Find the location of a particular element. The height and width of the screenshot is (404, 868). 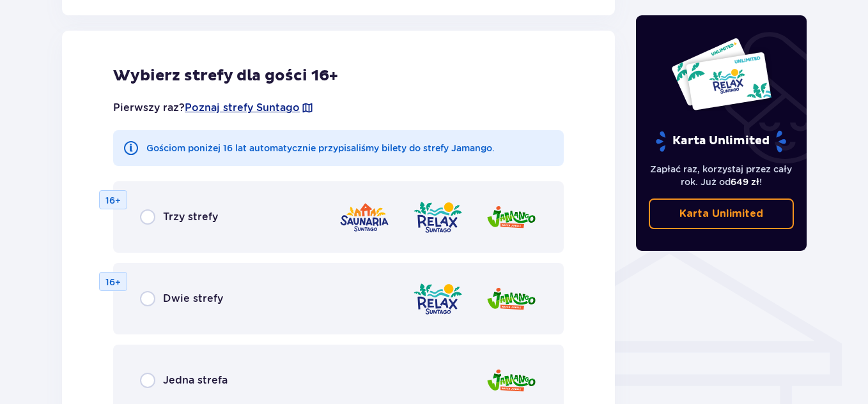

p: Zapłać raz, korzystaj przez cały rok. Już od ! is located at coordinates (722, 176).